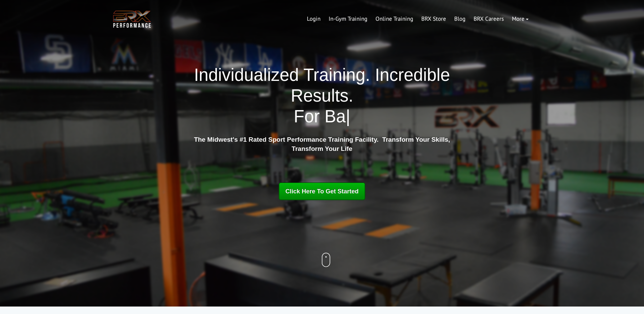 The image size is (644, 314). I want to click on span: Click Here To Get Started, so click(322, 191).